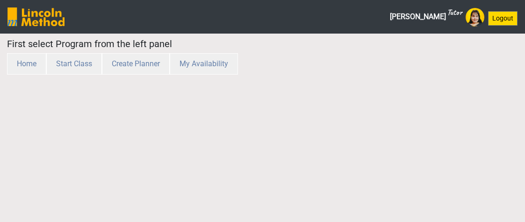 This screenshot has width=525, height=222. Describe the element at coordinates (74, 64) in the screenshot. I see `button: Start Class` at that location.